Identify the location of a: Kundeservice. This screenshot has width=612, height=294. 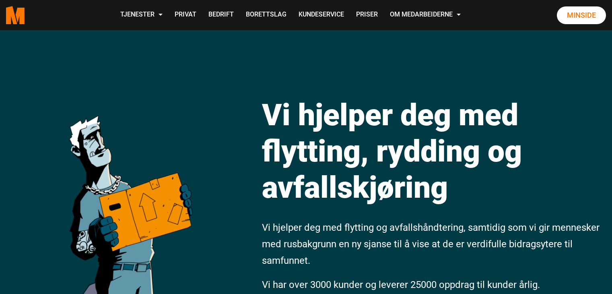
(321, 15).